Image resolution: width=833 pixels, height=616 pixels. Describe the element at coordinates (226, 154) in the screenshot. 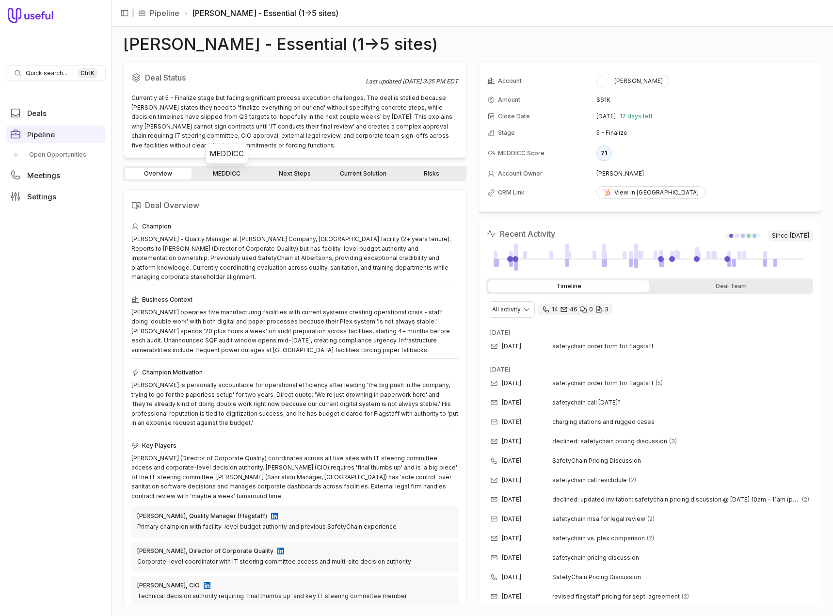

I see `div: MEDDICC` at that location.